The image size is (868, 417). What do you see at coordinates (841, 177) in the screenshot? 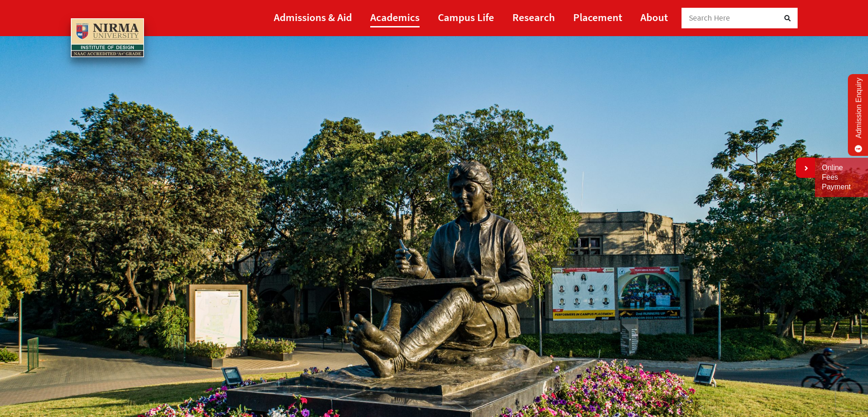
I see `a: Online Fees Payment` at bounding box center [841, 177].